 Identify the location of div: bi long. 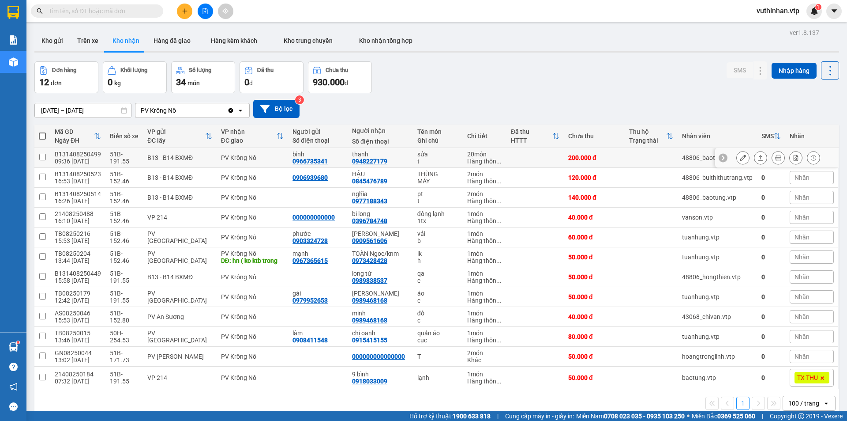
(380, 214).